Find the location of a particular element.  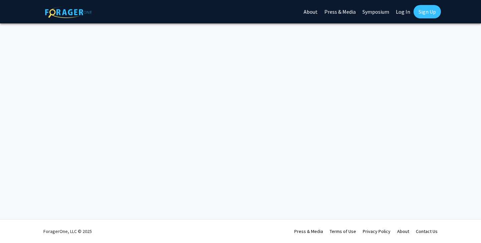

a: Sign Up is located at coordinates (427, 12).